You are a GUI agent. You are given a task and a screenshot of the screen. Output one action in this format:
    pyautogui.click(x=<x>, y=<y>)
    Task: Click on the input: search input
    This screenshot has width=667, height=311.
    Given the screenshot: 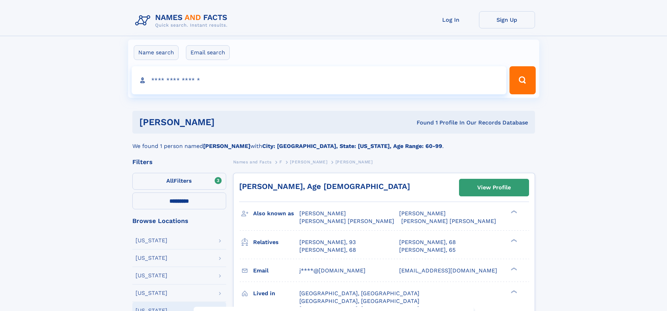 What is the action you would take?
    pyautogui.click(x=319, y=80)
    